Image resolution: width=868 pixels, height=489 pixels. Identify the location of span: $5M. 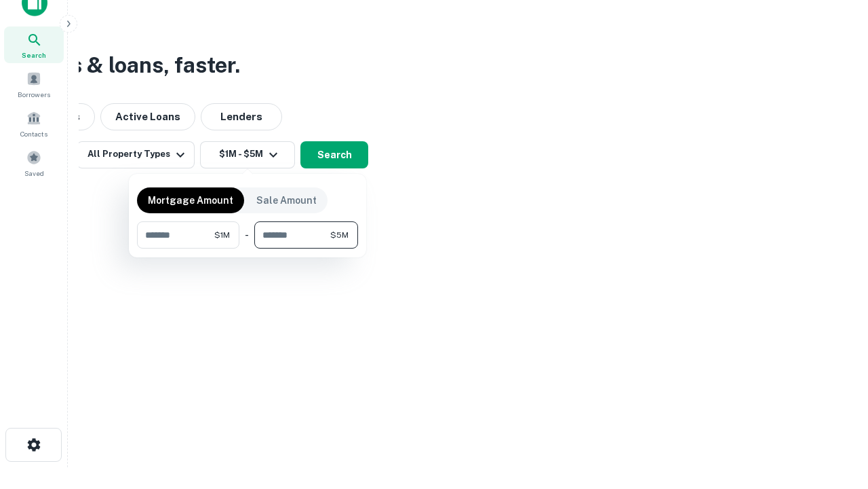
(339, 235).